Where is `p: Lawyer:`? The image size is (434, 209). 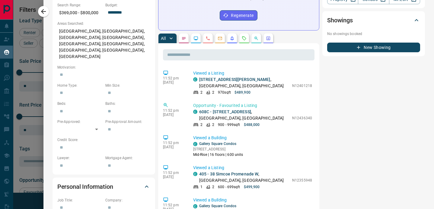
p: Lawyer: is located at coordinates (80, 158).